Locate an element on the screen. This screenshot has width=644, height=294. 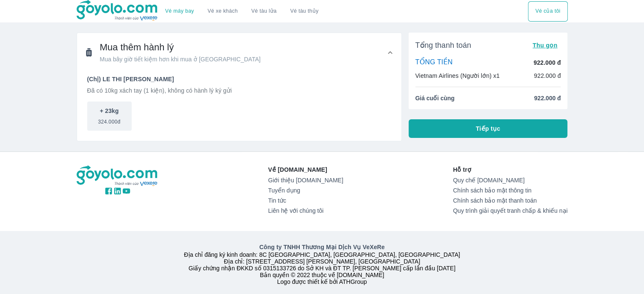
p: TỔNG TIỀN is located at coordinates (434, 63).